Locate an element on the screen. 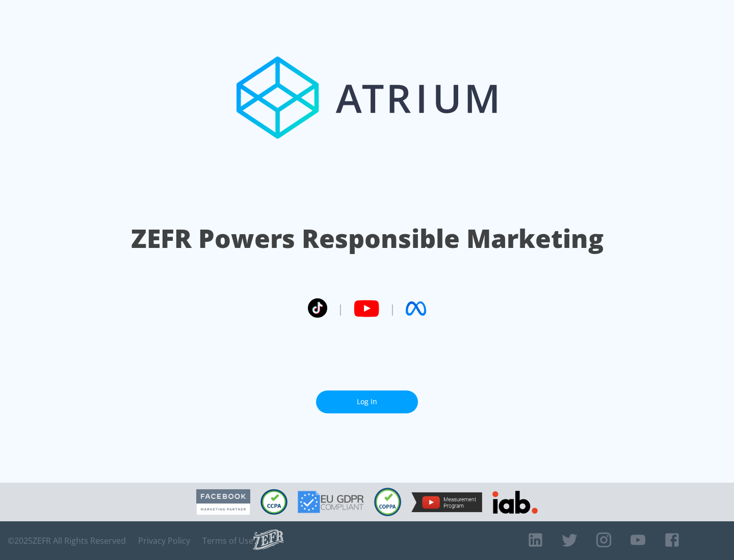 The height and width of the screenshot is (560, 734). a: Log In is located at coordinates (367, 402).